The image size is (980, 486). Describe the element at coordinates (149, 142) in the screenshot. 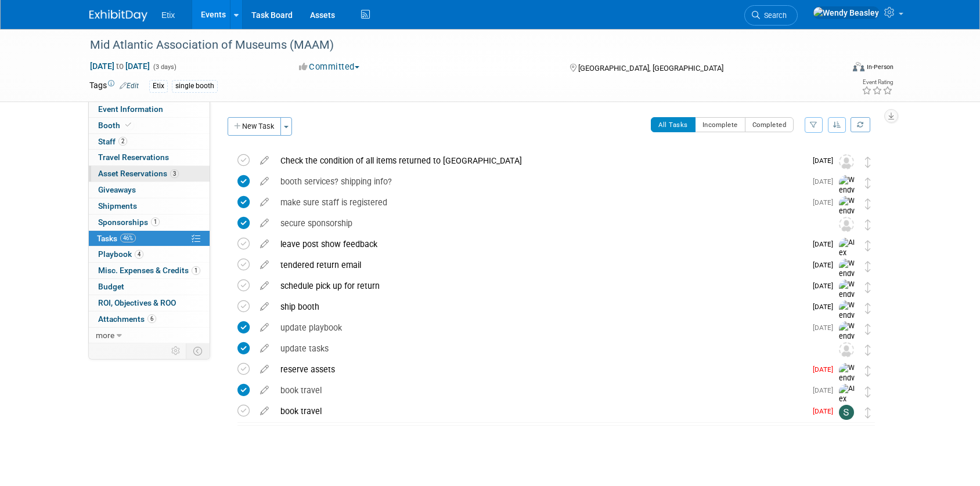

I see `a: Staff2` at that location.